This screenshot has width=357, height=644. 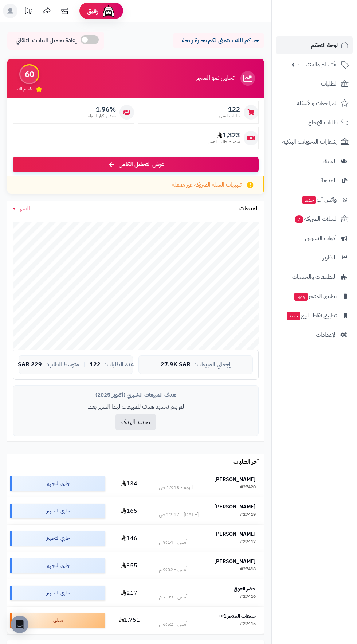 What do you see at coordinates (213, 364) in the screenshot?
I see `span: إجمالي المبيعات:` at bounding box center [213, 364].